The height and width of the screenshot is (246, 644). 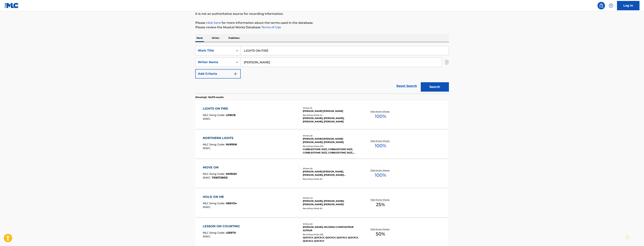 What do you see at coordinates (271, 27) in the screenshot?
I see `a: Terms of Use` at bounding box center [271, 27].